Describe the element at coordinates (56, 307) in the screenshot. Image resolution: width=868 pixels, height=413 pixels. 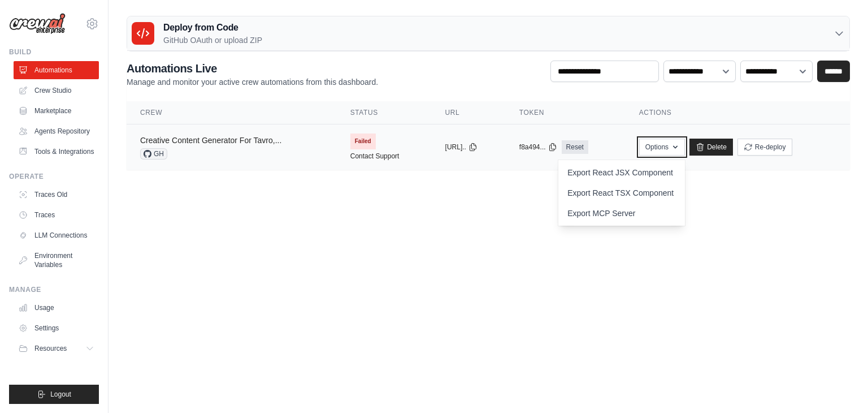
I see `a: Usage` at that location.